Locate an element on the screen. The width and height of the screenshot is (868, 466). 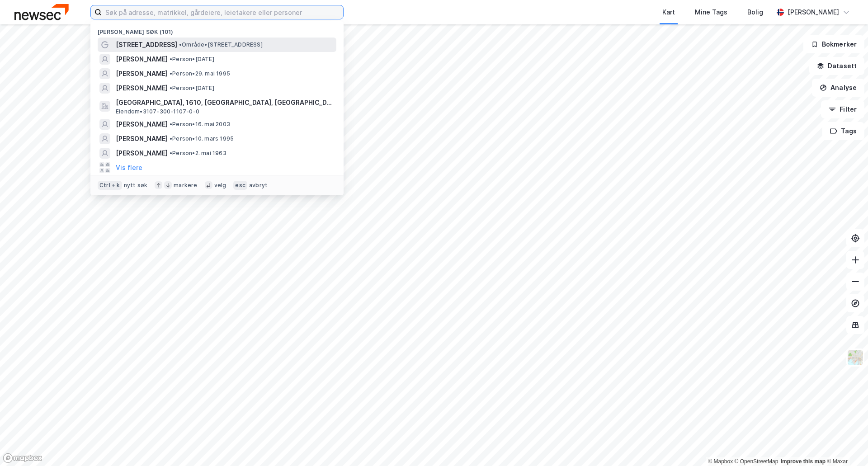
div: markere is located at coordinates (186, 186).